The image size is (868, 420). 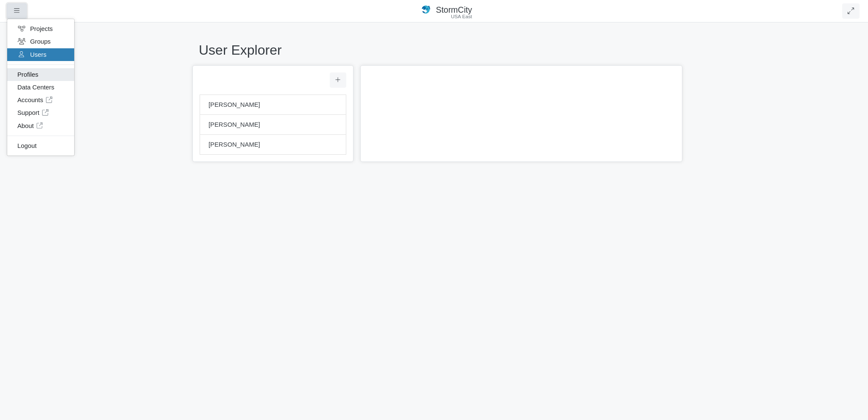 I want to click on img: chi-fish-icon.svg, so click(x=427, y=9).